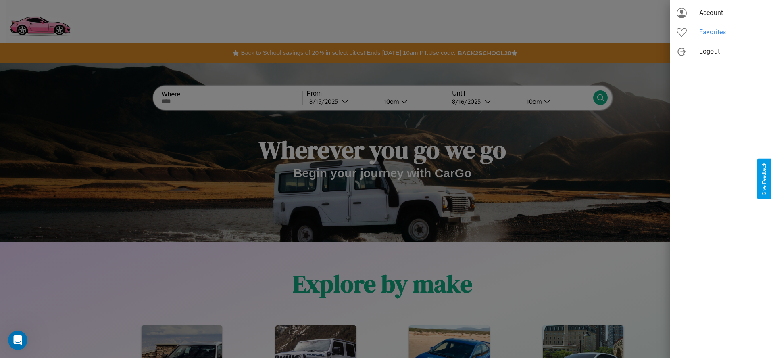 This screenshot has height=358, width=771. Describe the element at coordinates (764, 179) in the screenshot. I see `div: Give Feedback` at that location.